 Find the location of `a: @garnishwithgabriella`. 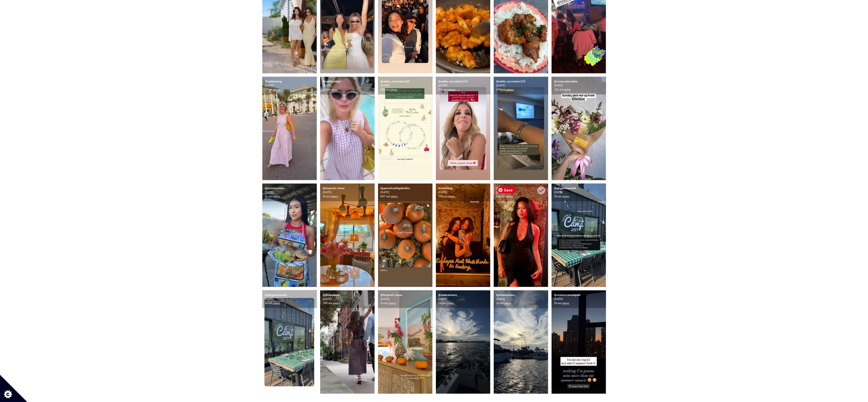

a: @garnishwithgabriella is located at coordinates (395, 188).